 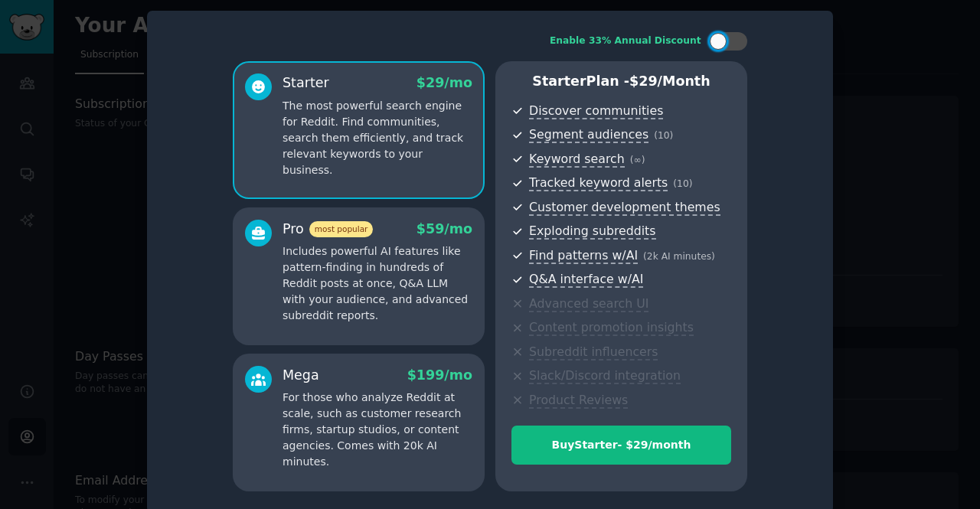 I want to click on button: BuyStarter- $29/month, so click(x=621, y=445).